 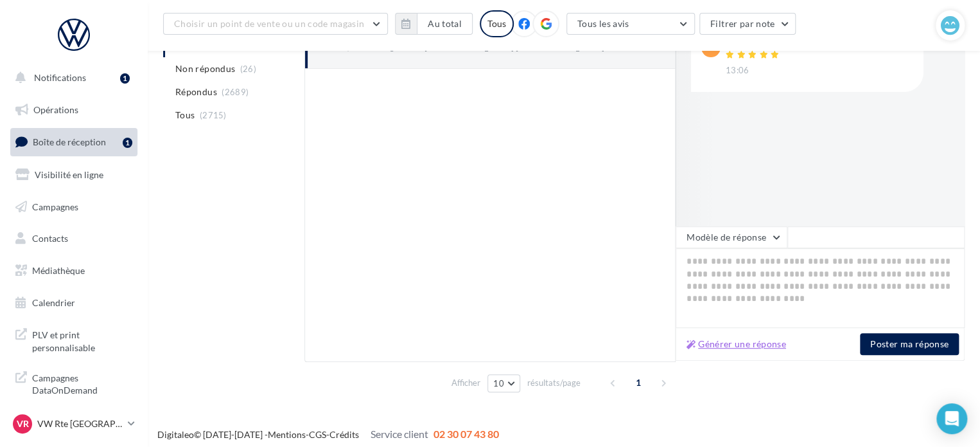 I want to click on span: (2715), so click(x=213, y=115).